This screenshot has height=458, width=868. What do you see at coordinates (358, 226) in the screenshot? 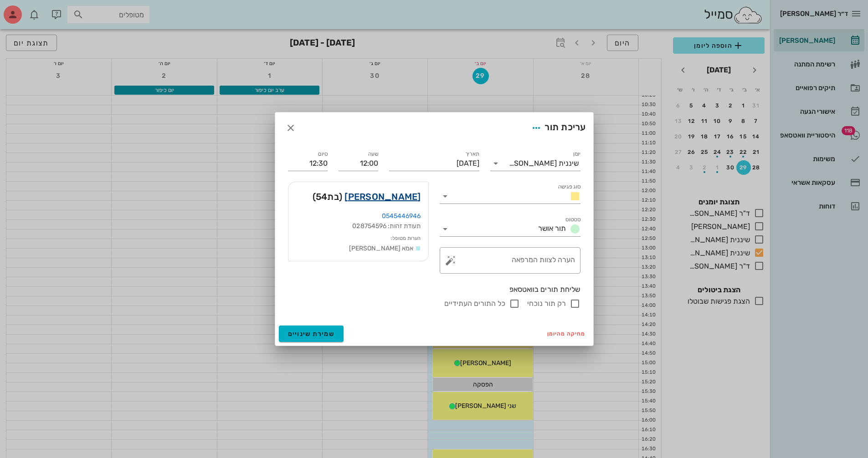
I see `div: תעודת זהות: 028754596` at bounding box center [358, 226].